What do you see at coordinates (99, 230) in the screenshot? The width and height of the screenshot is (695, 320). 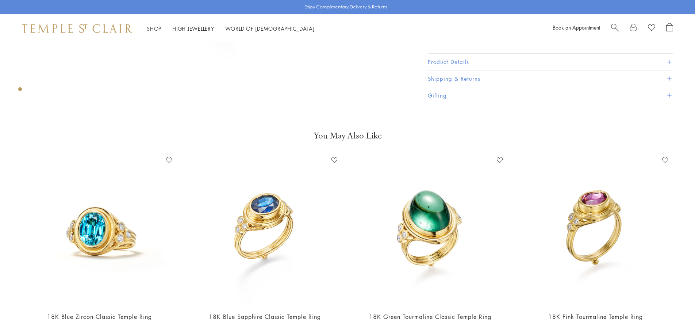 I see `a: 18K Blue Zircon Classic Temple Ring` at bounding box center [99, 230].